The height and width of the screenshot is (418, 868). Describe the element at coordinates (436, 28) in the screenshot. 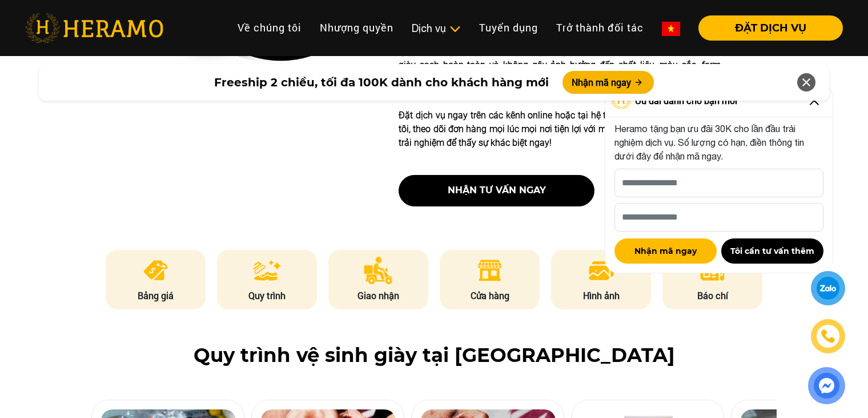

I see `div: Dịch vụ` at that location.